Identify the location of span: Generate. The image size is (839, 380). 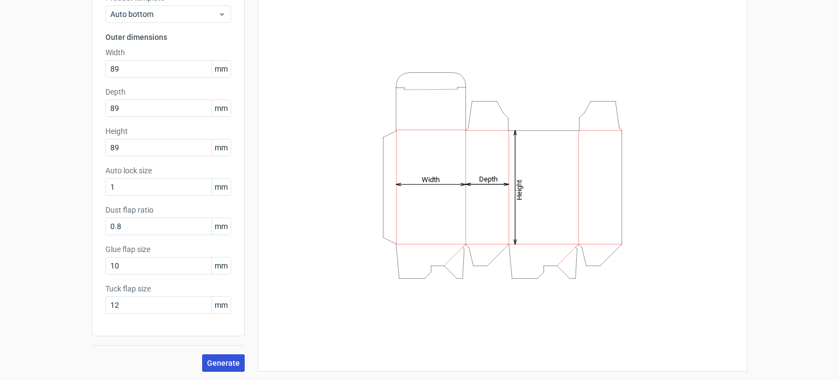
(223, 363).